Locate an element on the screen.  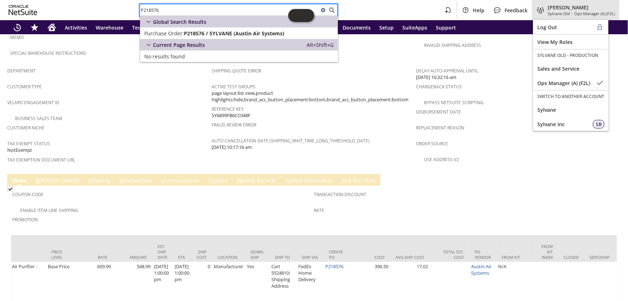
a: Purchase Order:P218576 / SYLVANE (Austin Air Systems)Edit: is located at coordinates (239, 33).